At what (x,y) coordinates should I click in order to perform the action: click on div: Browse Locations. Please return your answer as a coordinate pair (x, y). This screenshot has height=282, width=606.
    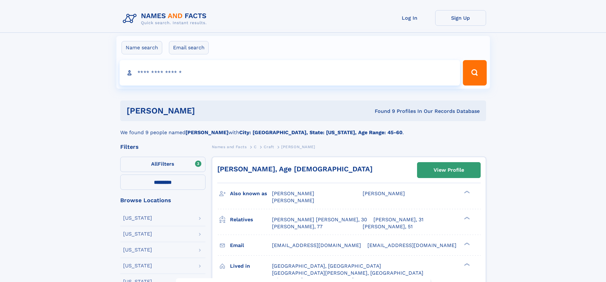
    Looking at the image, I should click on (163, 200).